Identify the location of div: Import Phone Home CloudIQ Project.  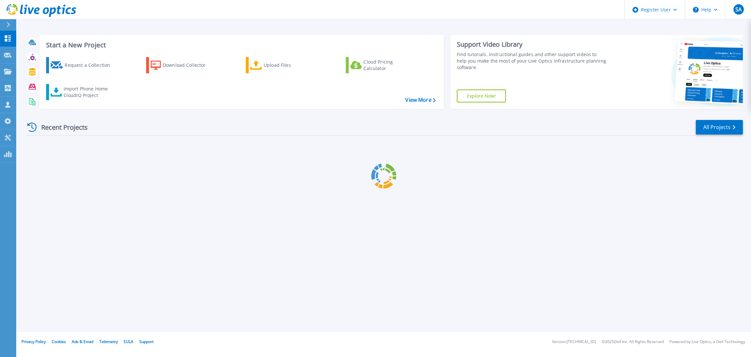
(89, 92).